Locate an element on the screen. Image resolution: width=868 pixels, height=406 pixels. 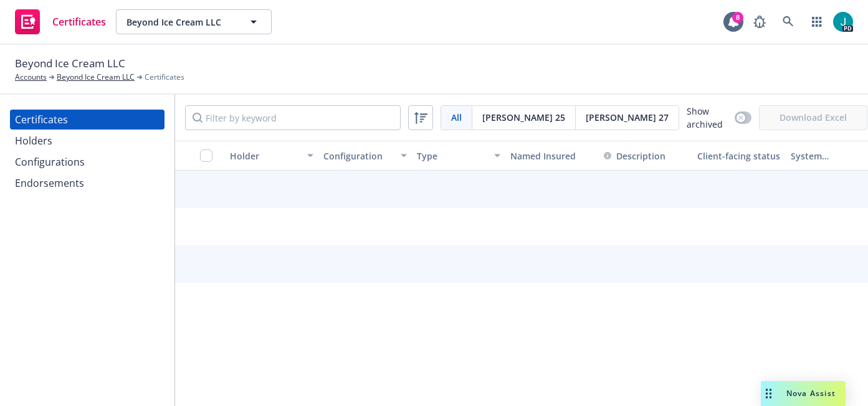
input: Filter by keyword is located at coordinates (293, 118).